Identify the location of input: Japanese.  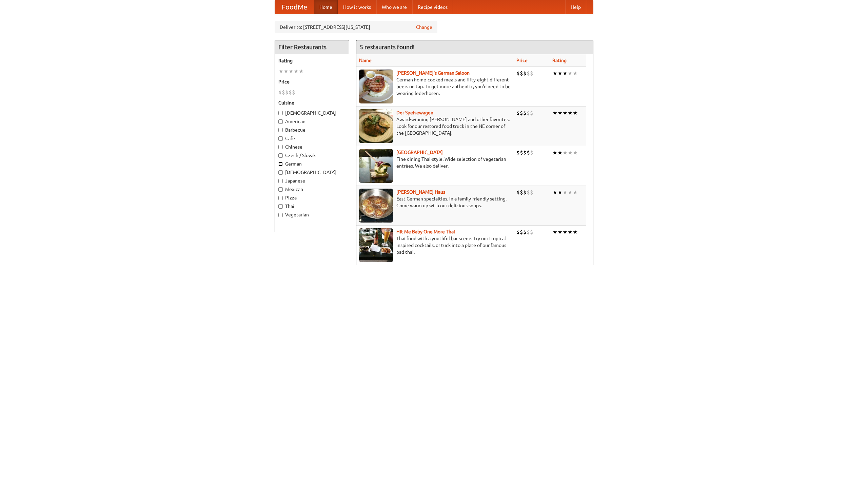
(281, 181).